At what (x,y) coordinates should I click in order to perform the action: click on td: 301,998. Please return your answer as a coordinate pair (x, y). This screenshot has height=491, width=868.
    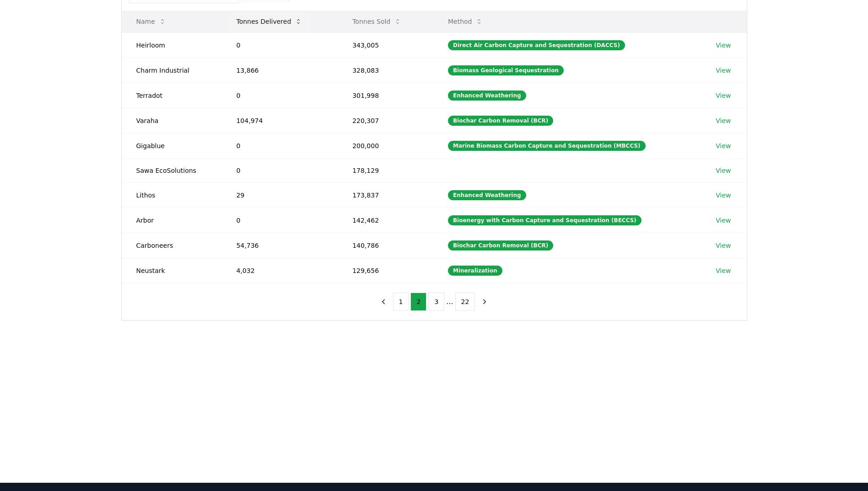
    Looking at the image, I should click on (385, 95).